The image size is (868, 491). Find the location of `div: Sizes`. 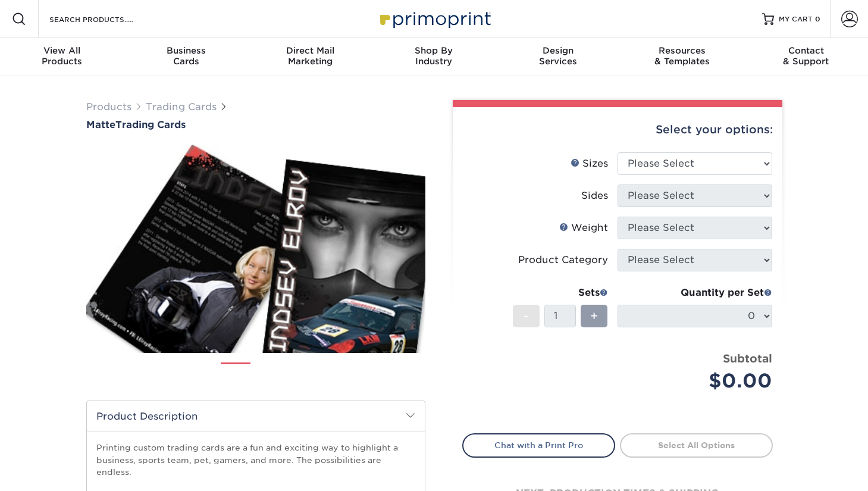

div: Sizes is located at coordinates (589, 164).